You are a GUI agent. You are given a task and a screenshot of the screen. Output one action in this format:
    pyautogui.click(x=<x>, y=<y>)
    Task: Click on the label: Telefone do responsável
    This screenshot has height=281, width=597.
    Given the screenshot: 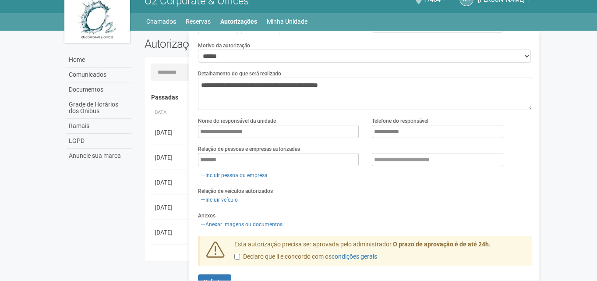 What is the action you would take?
    pyautogui.click(x=400, y=121)
    